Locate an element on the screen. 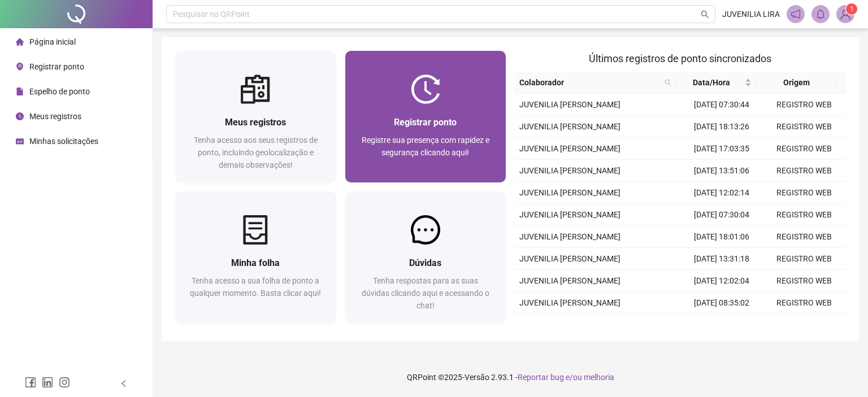  span: Minhas solicitações is located at coordinates (64, 141).